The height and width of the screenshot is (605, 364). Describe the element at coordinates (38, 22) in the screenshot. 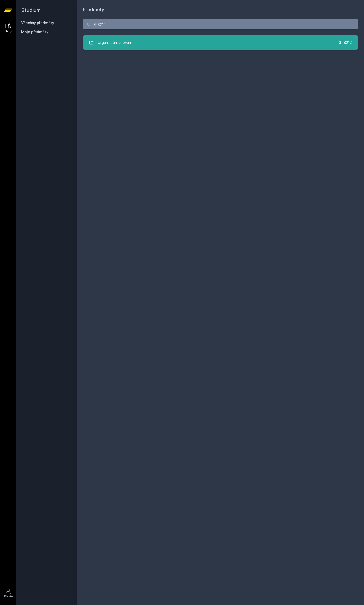

I see `a: Všechny předměty` at that location.